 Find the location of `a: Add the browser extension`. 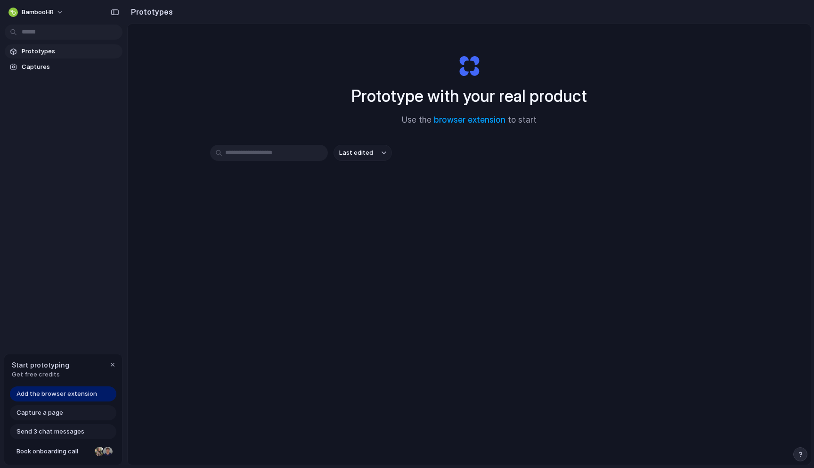

a: Add the browser extension is located at coordinates (63, 394).